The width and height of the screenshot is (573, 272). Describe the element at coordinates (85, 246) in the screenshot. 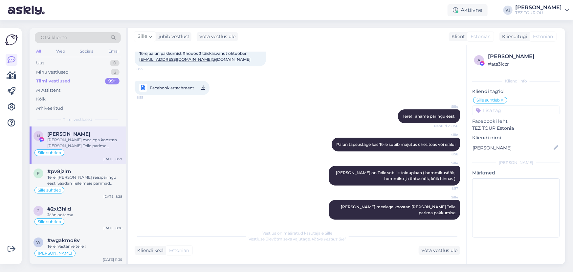

I see `div: Tere! Vastame teile !` at that location.